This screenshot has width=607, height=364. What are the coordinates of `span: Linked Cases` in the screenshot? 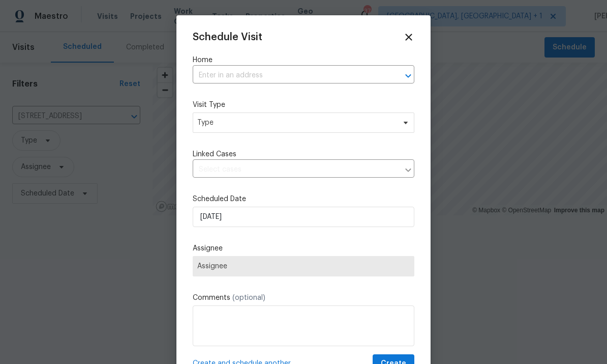 It's located at (215, 154).